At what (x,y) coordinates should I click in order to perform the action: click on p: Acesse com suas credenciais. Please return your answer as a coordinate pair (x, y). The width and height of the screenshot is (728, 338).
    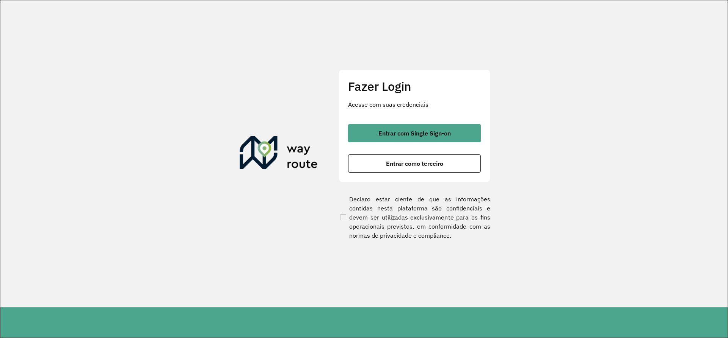
    Looking at the image, I should click on (414, 105).